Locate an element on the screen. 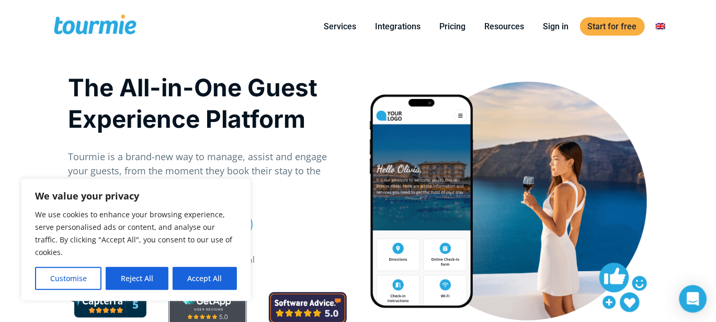 Image resolution: width=716 pixels, height=322 pixels. a: Pricing is located at coordinates (453, 26).